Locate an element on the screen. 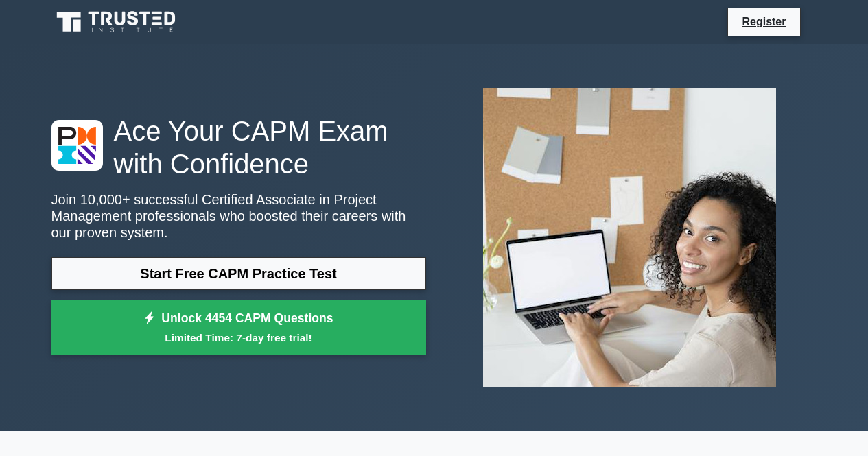  small: Limited Time: 7-day free trial! is located at coordinates (239, 338).